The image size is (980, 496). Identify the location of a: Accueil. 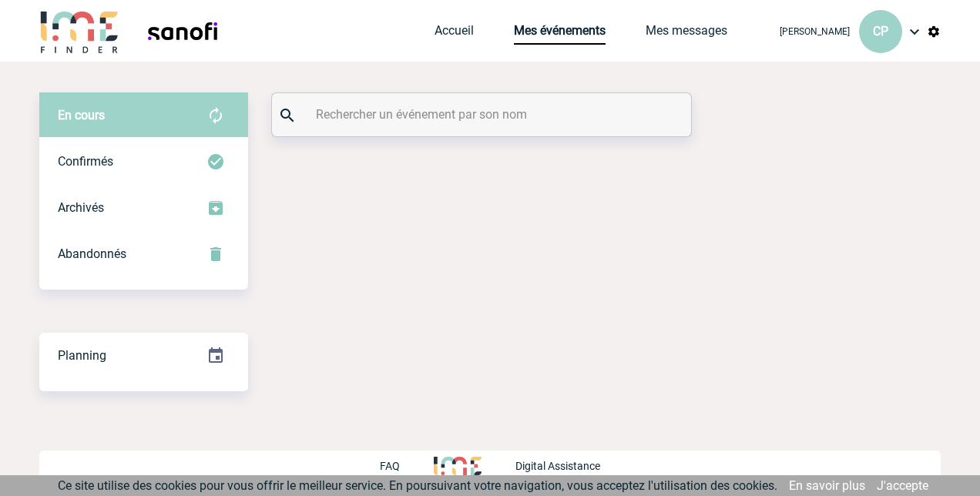
(453, 34).